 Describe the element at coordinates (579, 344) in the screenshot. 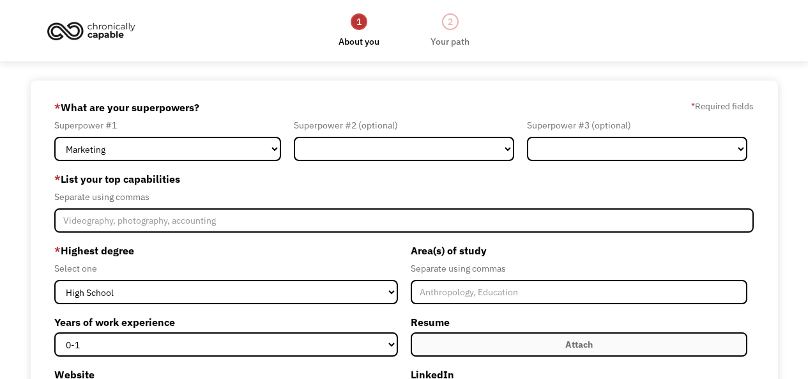

I see `label: Attach` at that location.